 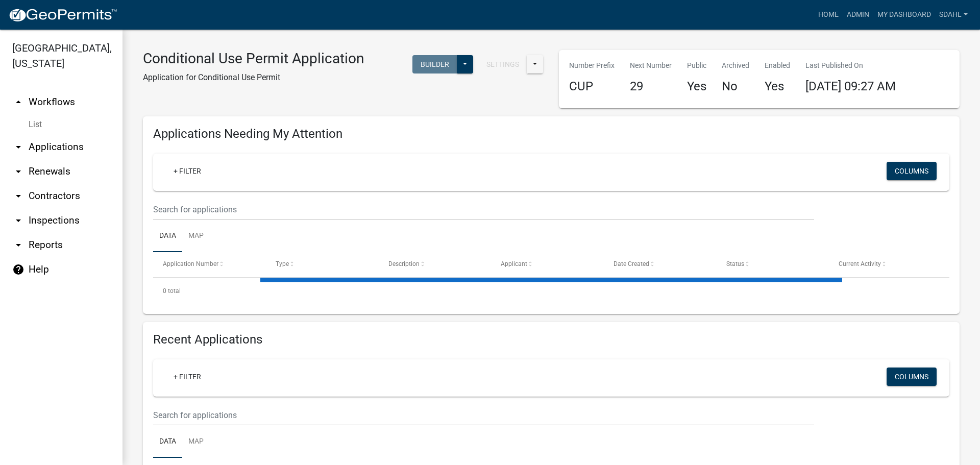 I want to click on h4: CUP, so click(x=591, y=86).